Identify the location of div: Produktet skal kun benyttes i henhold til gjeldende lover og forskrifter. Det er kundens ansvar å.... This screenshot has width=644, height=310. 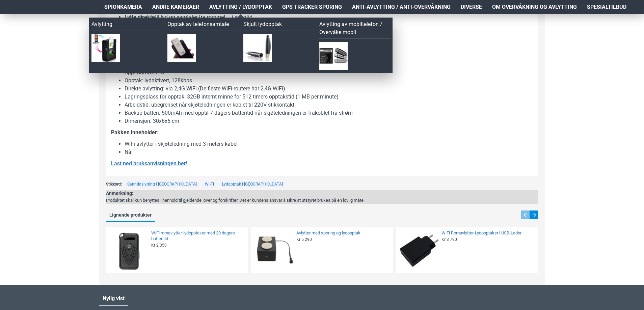
(235, 200).